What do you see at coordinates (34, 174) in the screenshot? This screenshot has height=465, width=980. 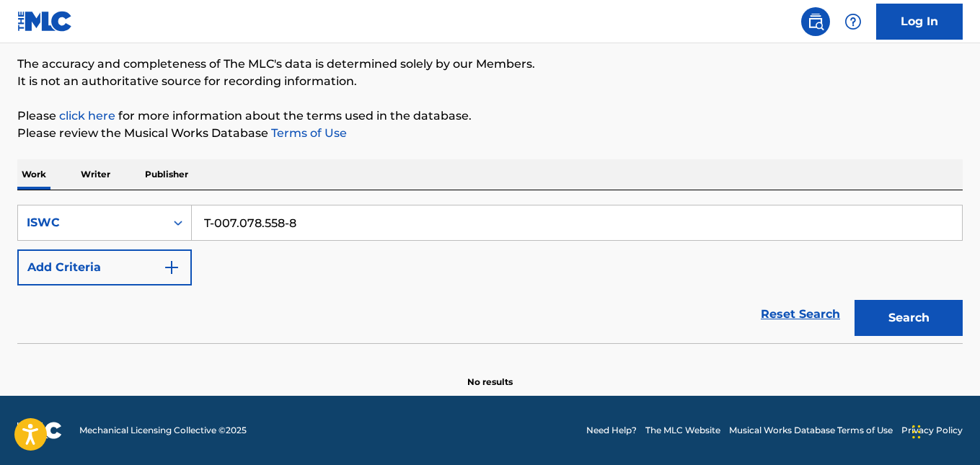 I see `p: Work` at bounding box center [34, 174].